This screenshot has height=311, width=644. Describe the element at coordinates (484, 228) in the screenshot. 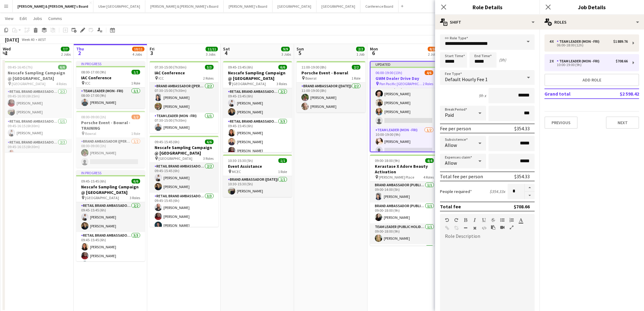

I see `button: HTML Code` at that location.